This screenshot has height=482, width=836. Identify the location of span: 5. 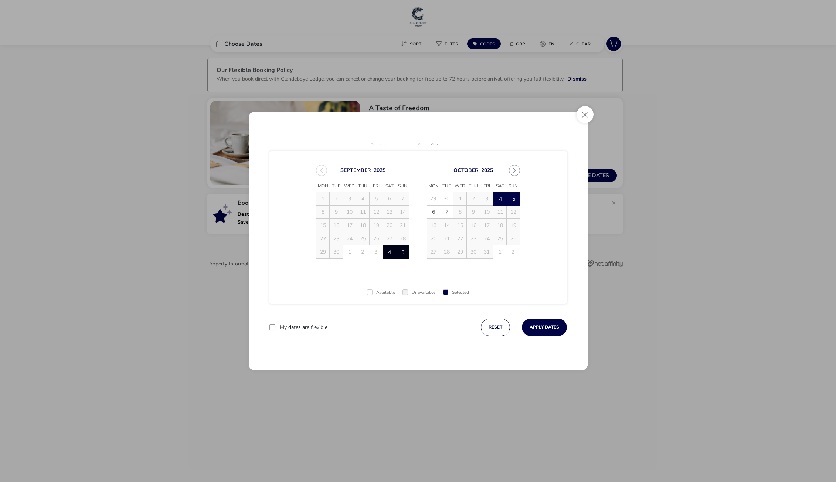
(513, 199).